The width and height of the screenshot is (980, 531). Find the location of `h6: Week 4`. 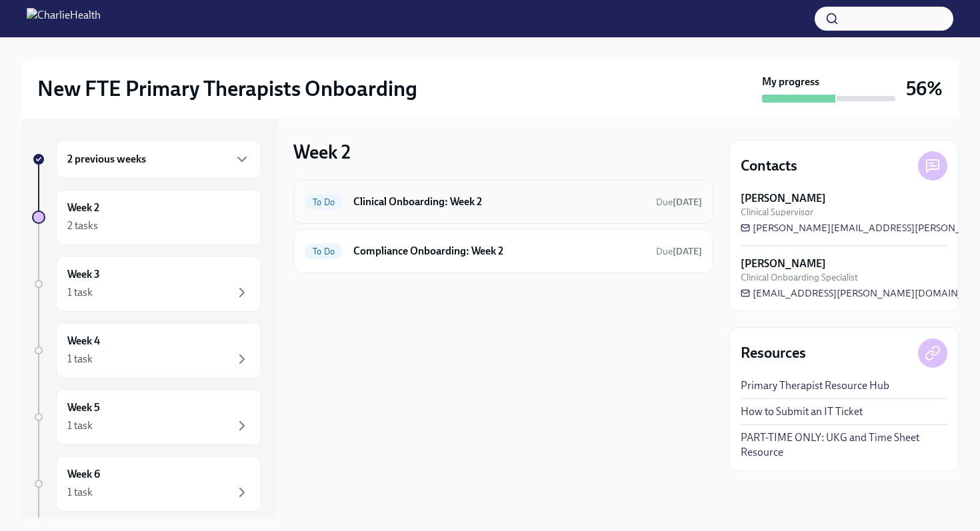

h6: Week 4 is located at coordinates (83, 341).